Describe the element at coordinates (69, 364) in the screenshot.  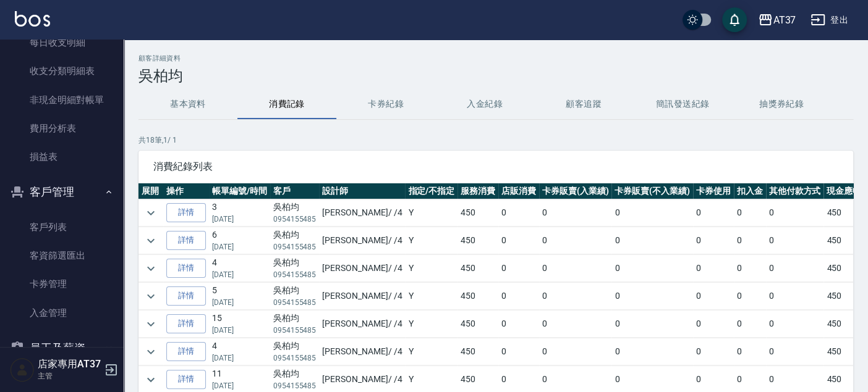
I see `h5: 店家專用AT37` at that location.